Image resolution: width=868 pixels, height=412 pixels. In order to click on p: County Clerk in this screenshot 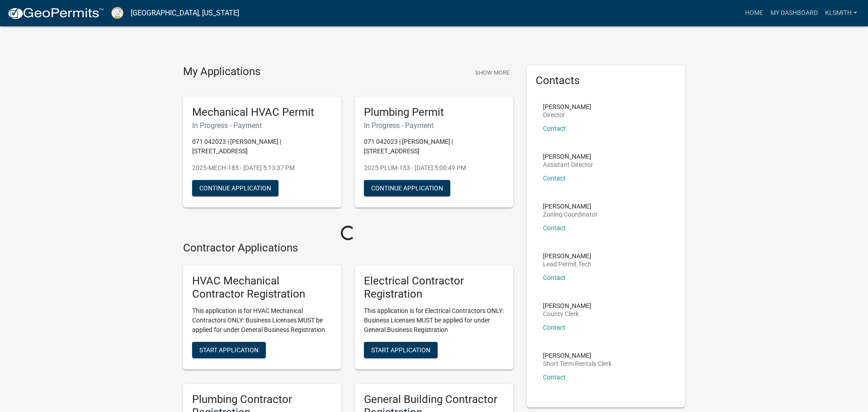, I will do `click(567, 314)`.